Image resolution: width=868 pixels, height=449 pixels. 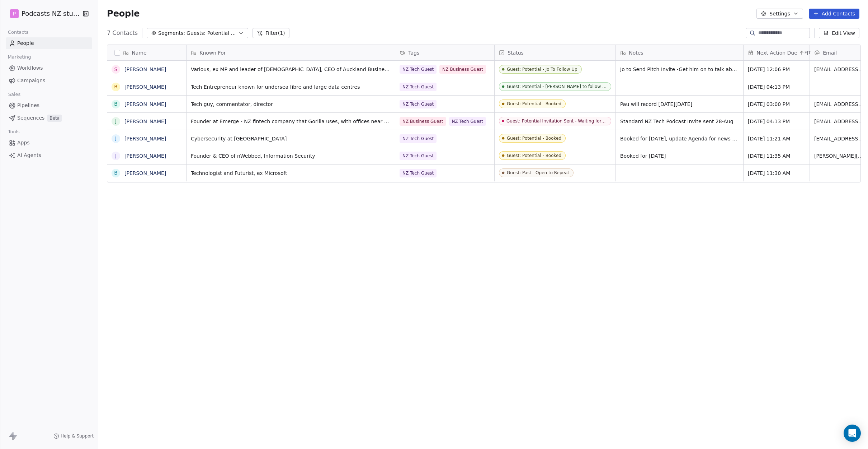 I want to click on span: Name, so click(x=138, y=52).